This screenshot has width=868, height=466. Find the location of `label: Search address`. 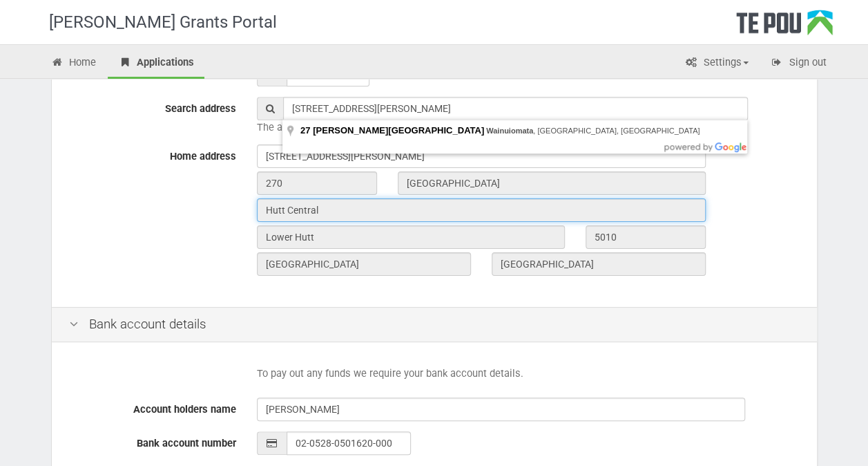

label: Search address is located at coordinates (152, 107).